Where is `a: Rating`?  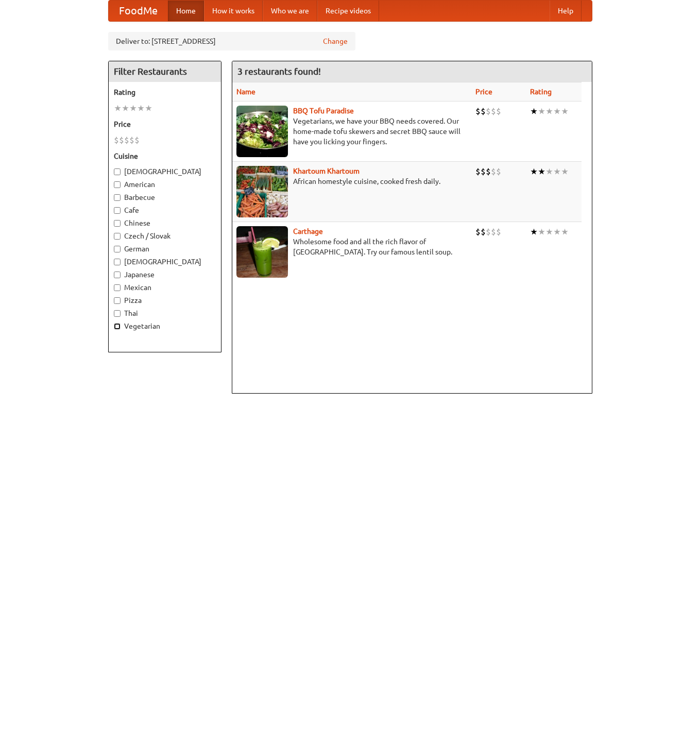 a: Rating is located at coordinates (541, 92).